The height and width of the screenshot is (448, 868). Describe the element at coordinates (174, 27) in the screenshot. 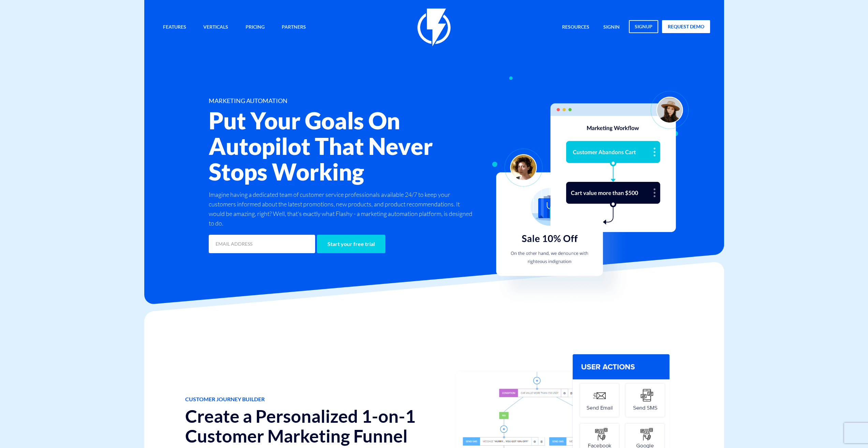

I see `a: Features` at that location.